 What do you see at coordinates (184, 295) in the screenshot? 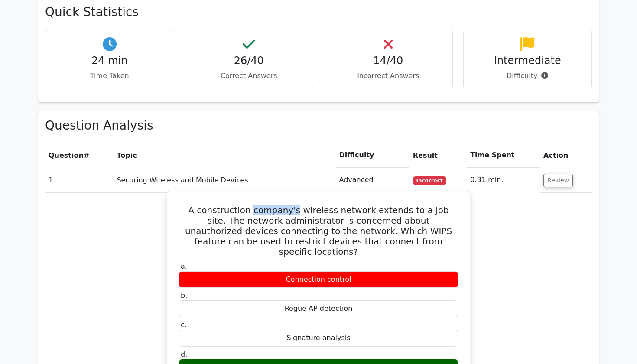
I see `span: b.` at bounding box center [184, 295].